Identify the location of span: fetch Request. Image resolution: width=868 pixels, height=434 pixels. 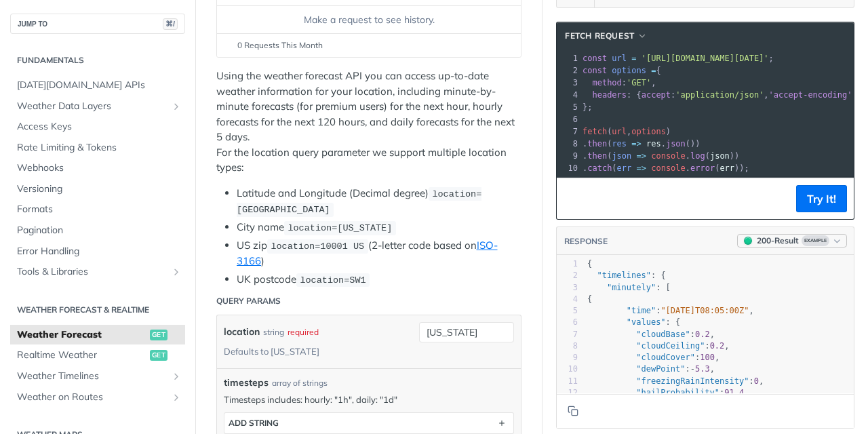
(599, 36).